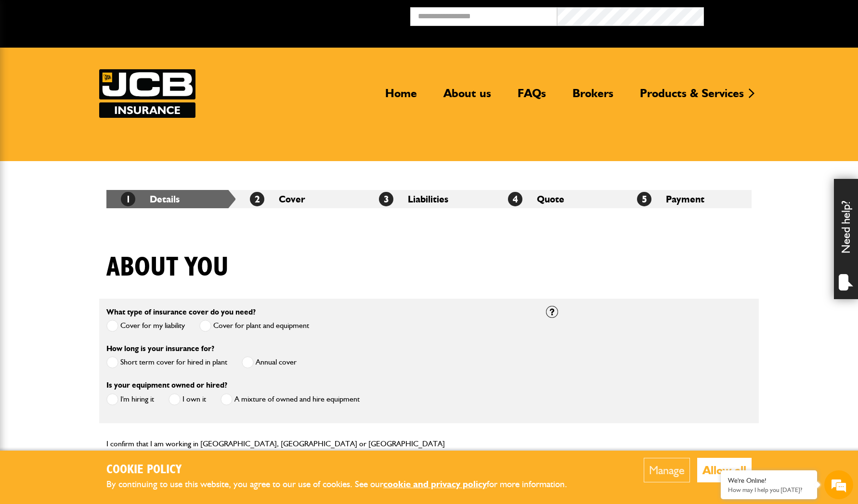 The image size is (858, 504). I want to click on label: Cover for my liability, so click(145, 325).